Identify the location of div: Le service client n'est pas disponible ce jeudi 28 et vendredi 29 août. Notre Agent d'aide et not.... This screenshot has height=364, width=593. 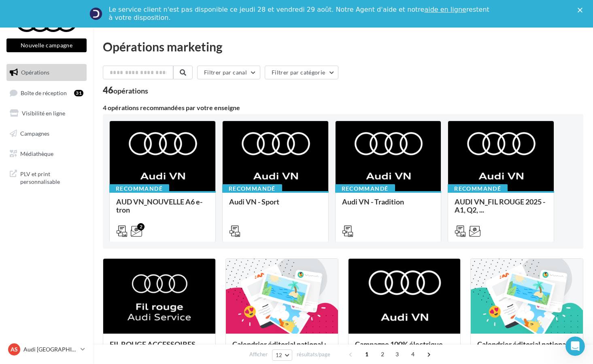
(300, 14).